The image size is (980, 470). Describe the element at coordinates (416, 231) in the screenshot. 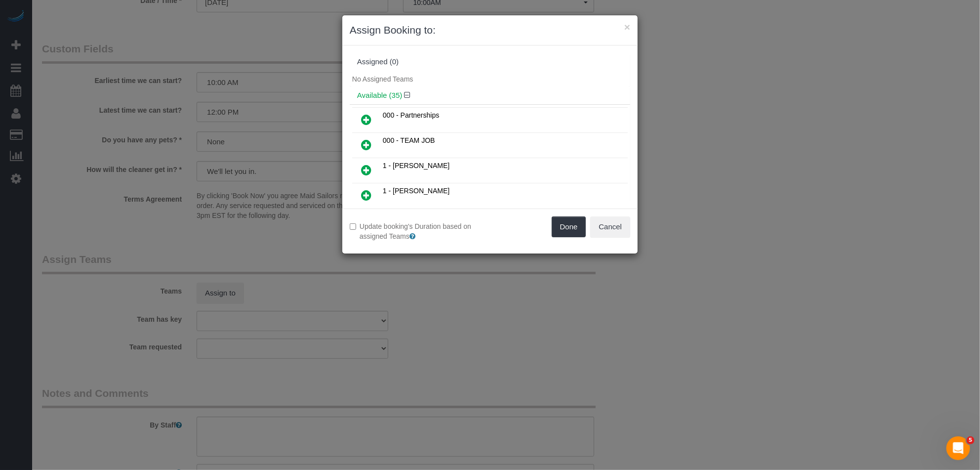

I see `label: Update booking's Duration based on assigned Teams` at that location.